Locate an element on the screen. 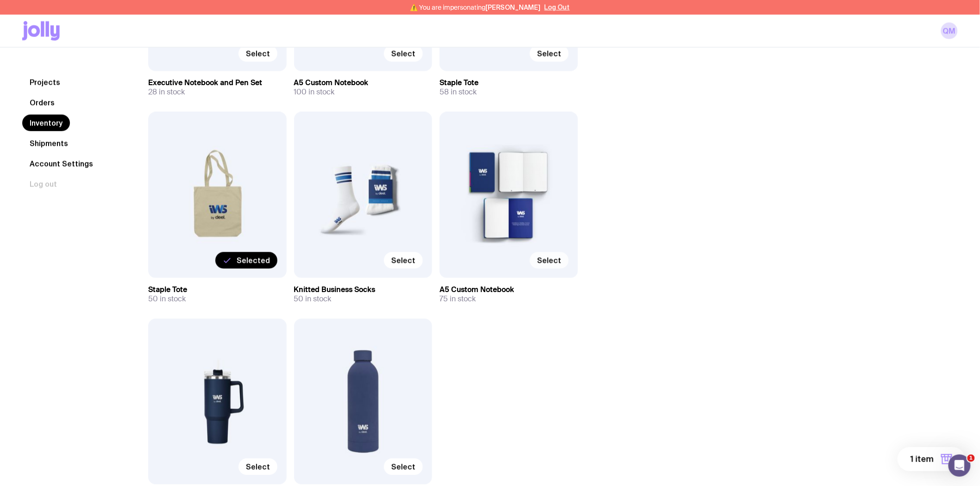 The height and width of the screenshot is (486, 980). span: 1 item is located at coordinates (922, 459).